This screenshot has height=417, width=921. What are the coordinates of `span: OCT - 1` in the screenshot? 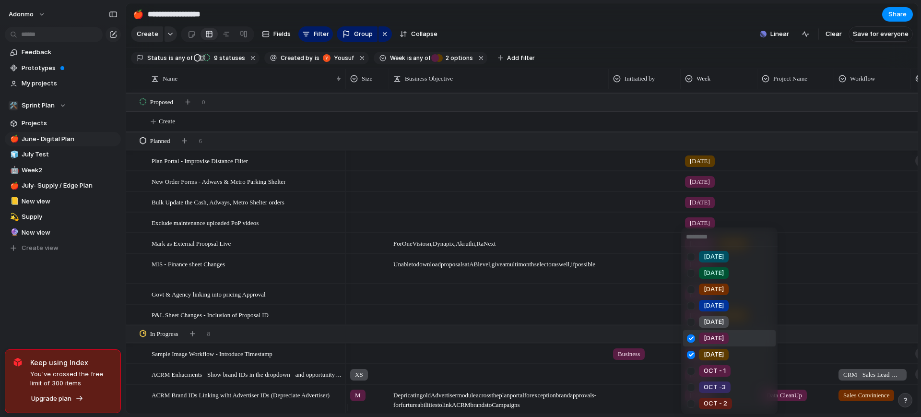 It's located at (715, 371).